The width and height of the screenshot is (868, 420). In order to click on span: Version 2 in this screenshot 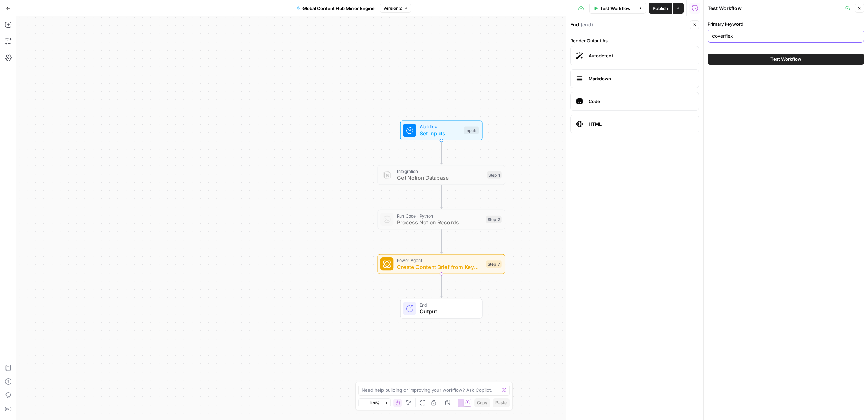, I will do `click(393, 8)`.